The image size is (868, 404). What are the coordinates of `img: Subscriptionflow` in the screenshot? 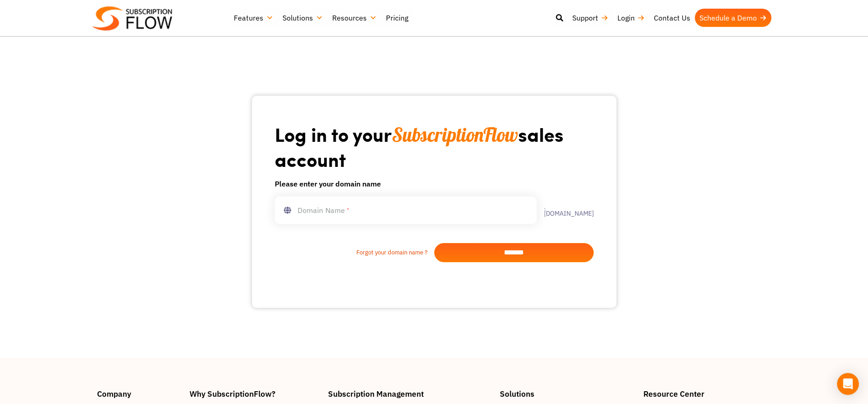 It's located at (132, 18).